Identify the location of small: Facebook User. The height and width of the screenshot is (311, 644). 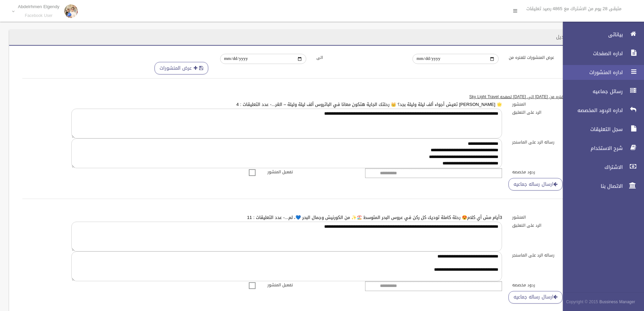
(38, 15).